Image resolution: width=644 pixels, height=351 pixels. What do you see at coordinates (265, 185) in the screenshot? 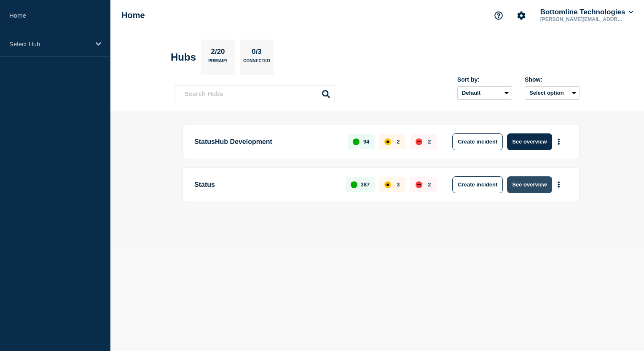
I see `p: Status` at bounding box center [265, 185].